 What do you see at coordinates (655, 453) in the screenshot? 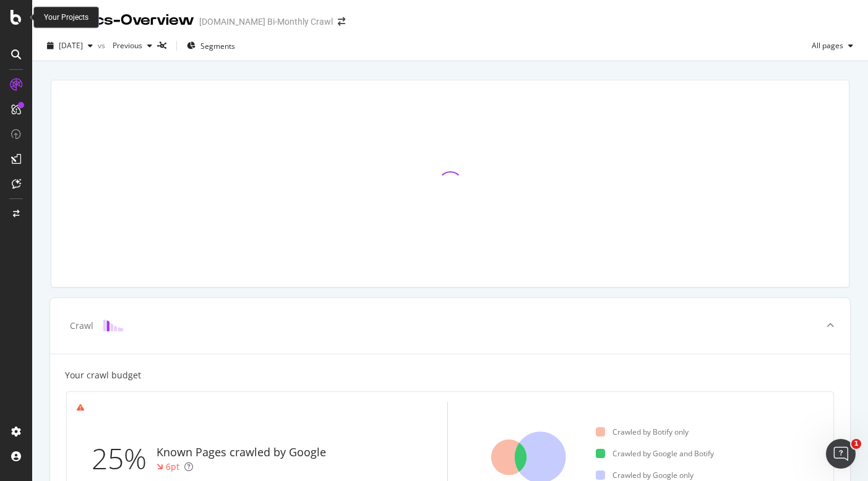
I see `div: Crawled by Google and Botify` at bounding box center [655, 453].